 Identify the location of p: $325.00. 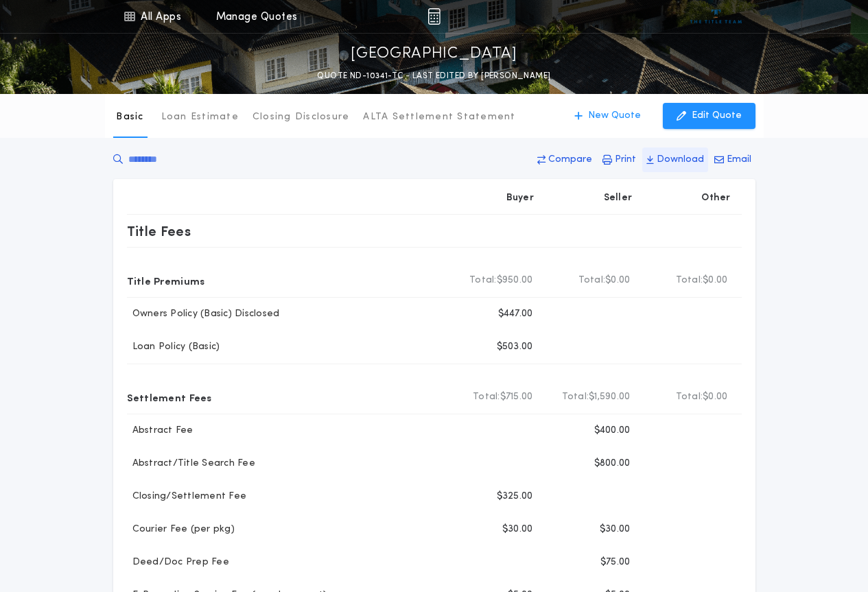
(514, 496).